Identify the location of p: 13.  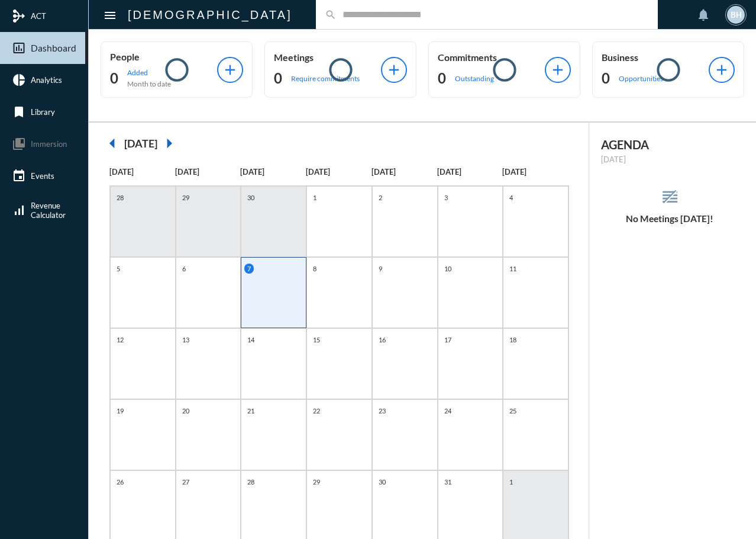
(185, 339).